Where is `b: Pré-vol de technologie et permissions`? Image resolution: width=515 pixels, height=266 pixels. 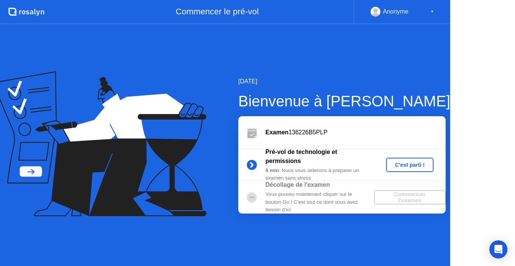 b: Pré-vol de technologie et permissions is located at coordinates (301, 156).